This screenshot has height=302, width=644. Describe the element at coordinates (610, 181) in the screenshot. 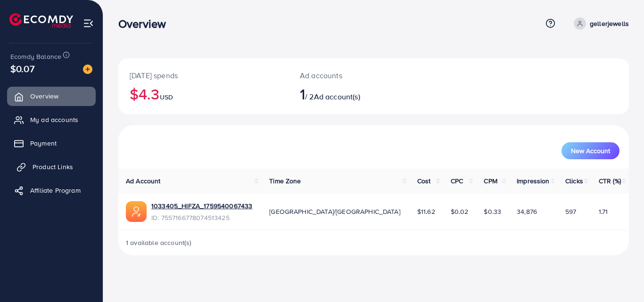

I see `span: CTR (%)` at that location.